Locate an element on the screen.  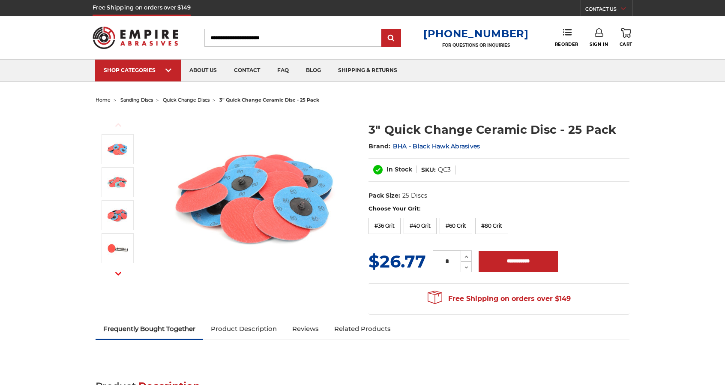
label: Choose Your Grit: is located at coordinates (499, 209).